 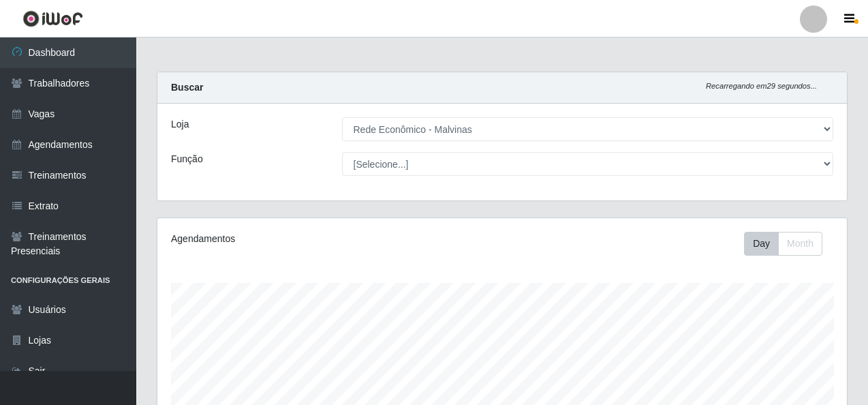 What do you see at coordinates (783, 244) in the screenshot?
I see `div: First group` at bounding box center [783, 244].